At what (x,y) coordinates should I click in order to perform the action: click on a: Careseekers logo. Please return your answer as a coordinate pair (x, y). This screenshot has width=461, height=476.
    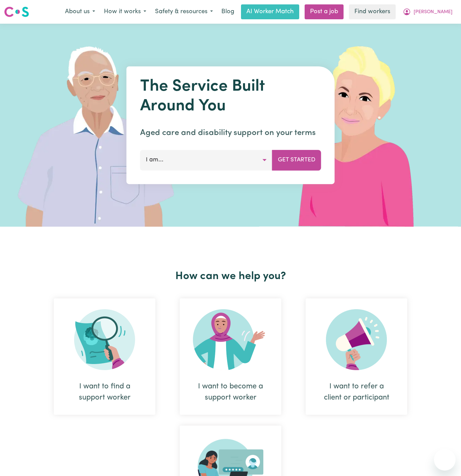
    Looking at the image, I should click on (17, 12).